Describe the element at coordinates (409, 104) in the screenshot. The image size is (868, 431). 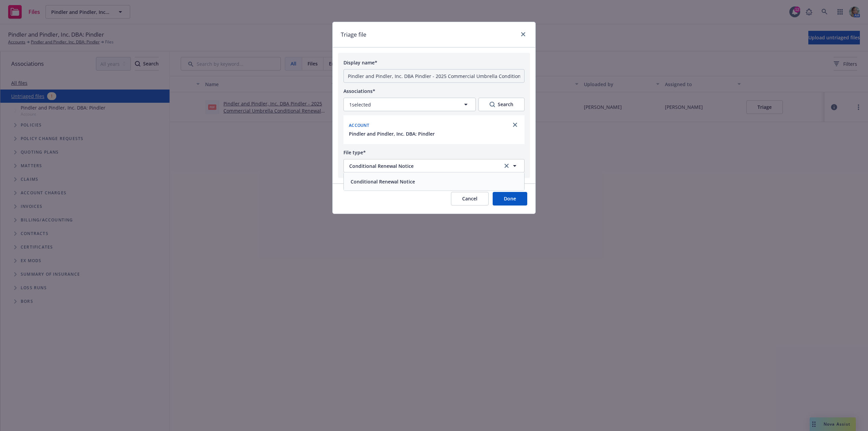
I see `button: 1selected` at that location.